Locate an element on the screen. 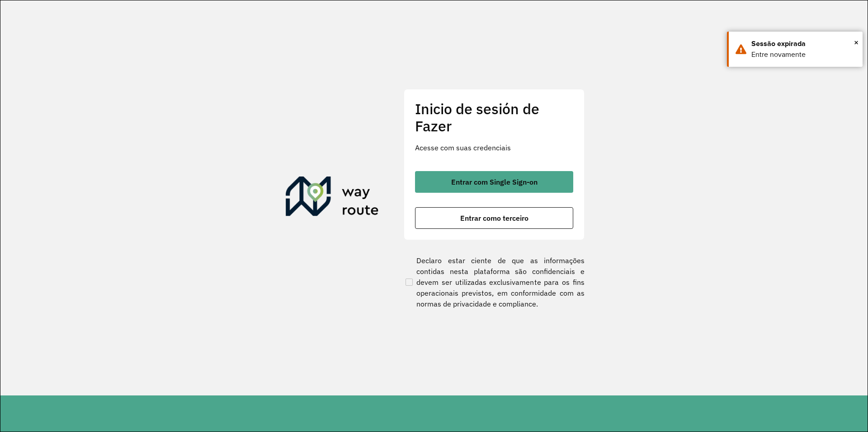 The width and height of the screenshot is (868, 432). p: Acesse com suas credenciais is located at coordinates (494, 147).